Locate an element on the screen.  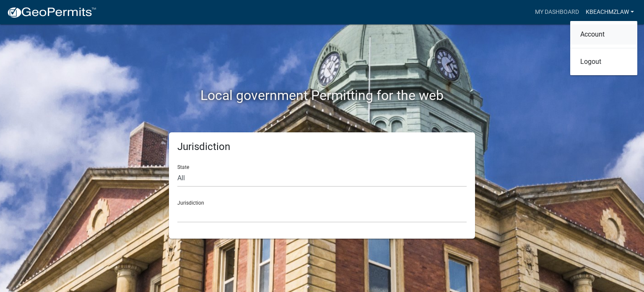
a: Account is located at coordinates (604, 34).